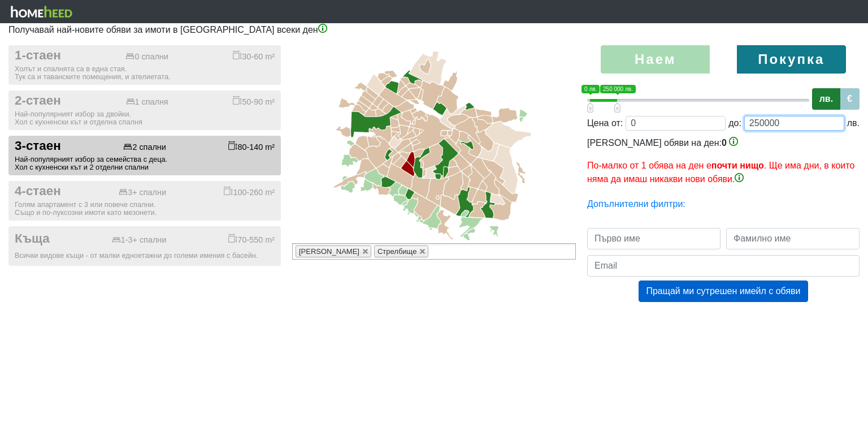 The width and height of the screenshot is (868, 427). What do you see at coordinates (145, 110) in the screenshot?
I see `button: 2-стаен 1 спалня 50-90 m² Най-популярният избор за двойки.Хол с кухненски кът и отделна спалня` at bounding box center [145, 110].